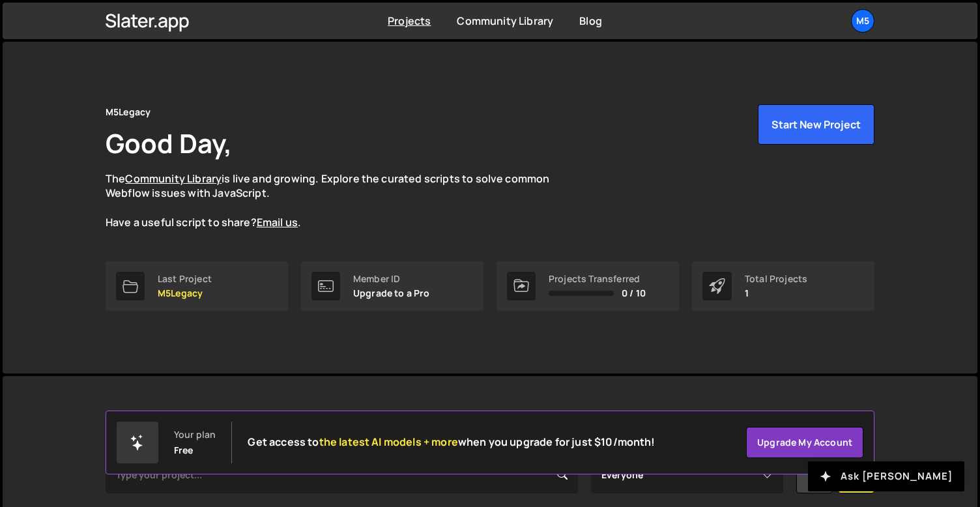 The height and width of the screenshot is (507, 980). I want to click on div: Projects Transferred, so click(597, 278).